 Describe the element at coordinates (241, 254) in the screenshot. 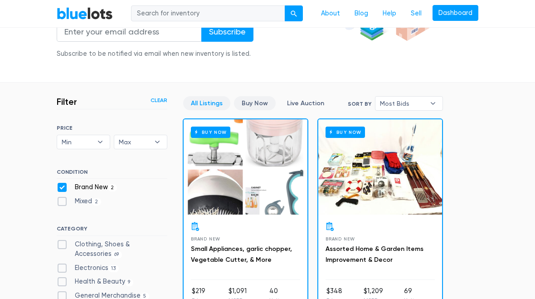

I see `a: Small Appliances, garlic chopper, Vegetable Cutter, & More` at that location.